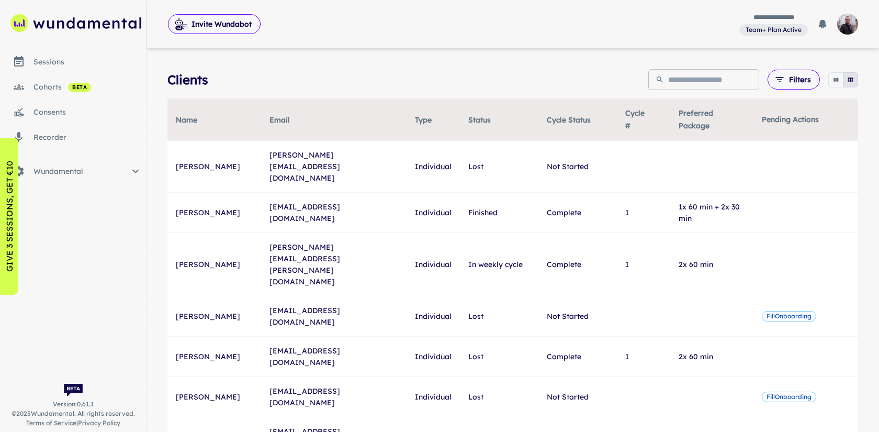 The height and width of the screenshot is (432, 879). What do you see at coordinates (773, 29) in the screenshot?
I see `a: View and manage your current plan and billing details.` at bounding box center [773, 29].